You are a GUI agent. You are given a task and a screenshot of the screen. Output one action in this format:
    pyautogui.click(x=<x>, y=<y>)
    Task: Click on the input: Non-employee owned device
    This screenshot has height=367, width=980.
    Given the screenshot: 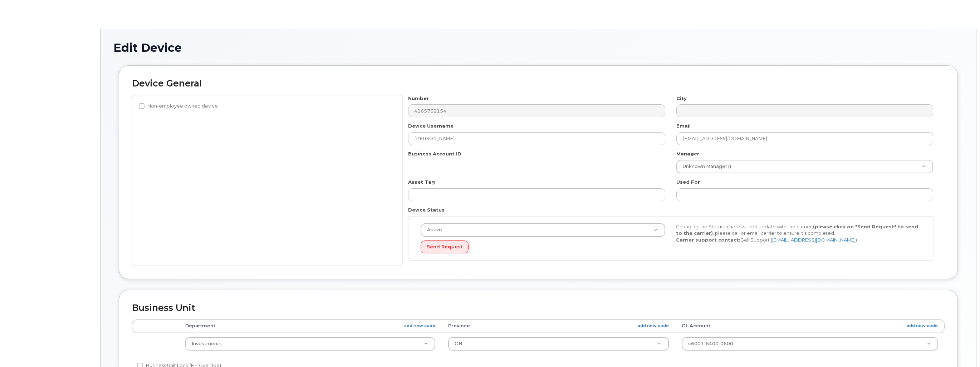 What is the action you would take?
    pyautogui.click(x=142, y=107)
    